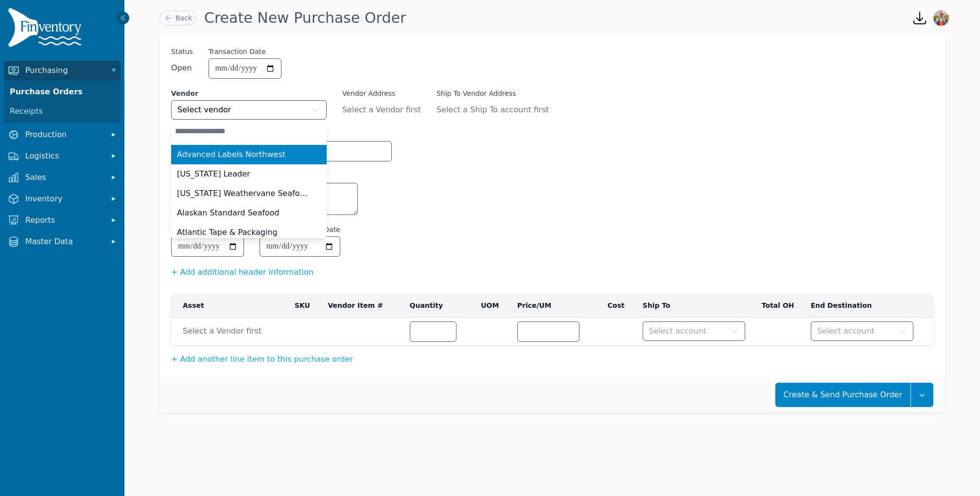 This screenshot has width=980, height=496. Describe the element at coordinates (843, 395) in the screenshot. I see `button: Create & Send Purchase Order` at that location.